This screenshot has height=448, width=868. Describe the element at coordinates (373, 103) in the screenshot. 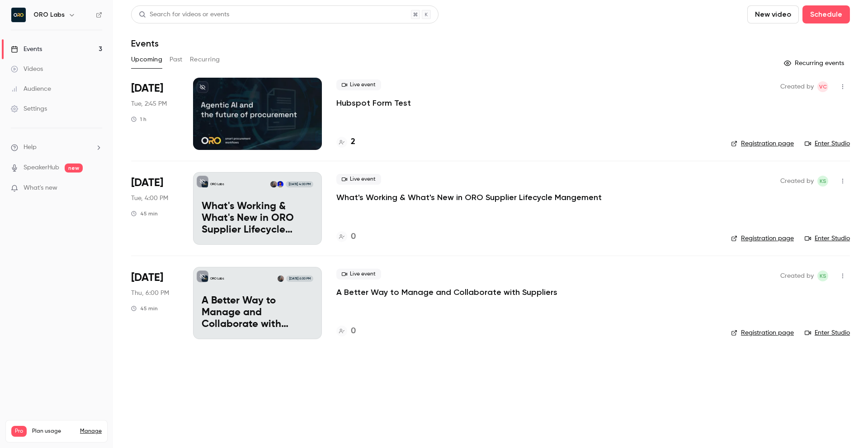

I see `a: Hubspot Form Test` at that location.